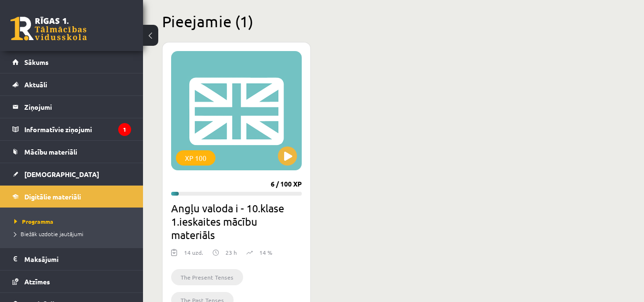 This screenshot has width=644, height=302. I want to click on h2: Pieejamie (1), so click(393, 21).